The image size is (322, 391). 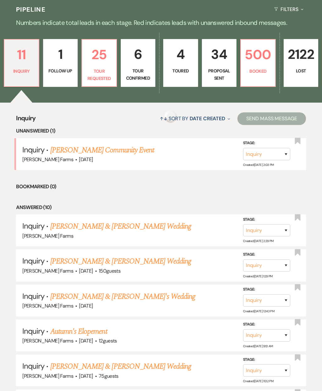 What do you see at coordinates (138, 63) in the screenshot?
I see `a: 6Tour Confirmed` at bounding box center [138, 63].